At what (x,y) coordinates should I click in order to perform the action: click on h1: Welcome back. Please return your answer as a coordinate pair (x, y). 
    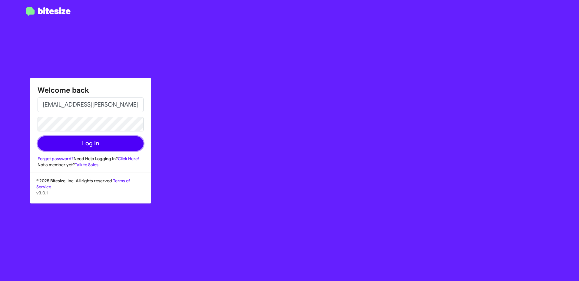
    Looking at the image, I should click on (91, 90).